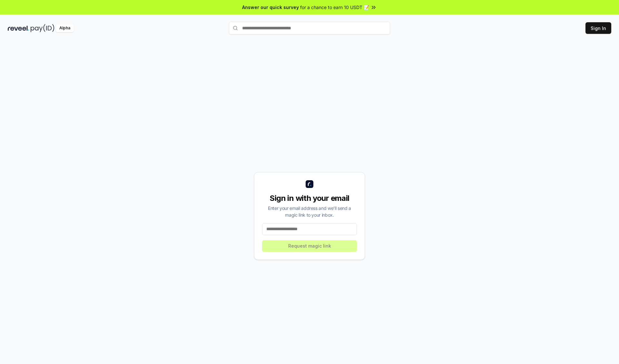 This screenshot has height=364, width=619. Describe the element at coordinates (18, 28) in the screenshot. I see `img: reveel_dark` at that location.